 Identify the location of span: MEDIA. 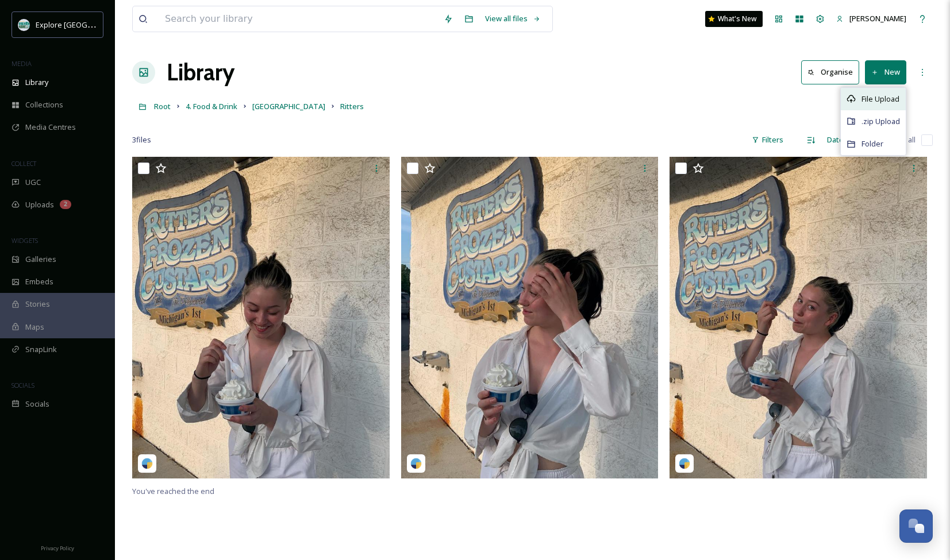
(21, 63).